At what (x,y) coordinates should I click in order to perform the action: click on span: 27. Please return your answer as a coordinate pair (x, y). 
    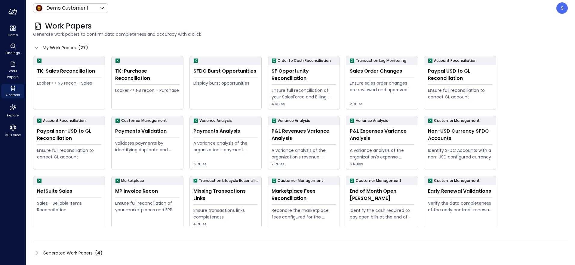
    Looking at the image, I should click on (83, 48).